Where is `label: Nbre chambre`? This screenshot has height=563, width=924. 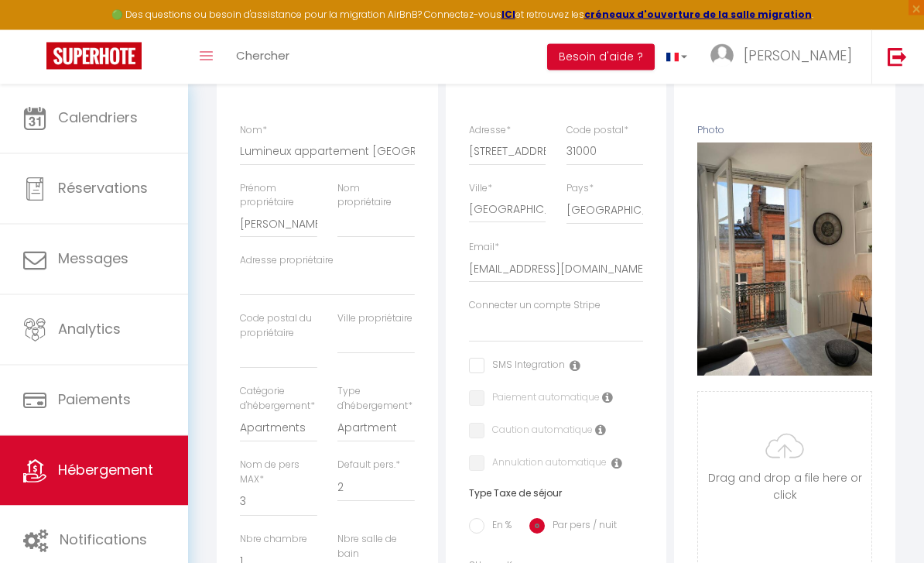
label: Nbre chambre is located at coordinates (273, 539).